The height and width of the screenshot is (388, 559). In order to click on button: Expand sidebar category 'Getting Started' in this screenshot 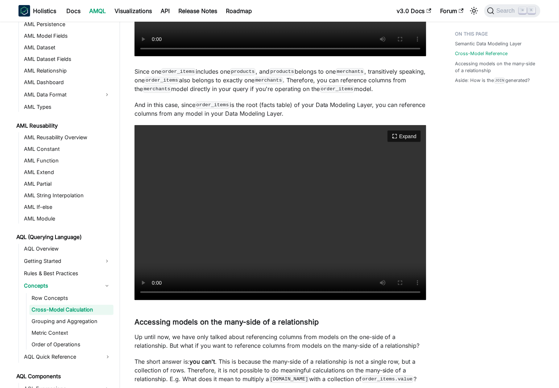, I will do `click(107, 261)`.